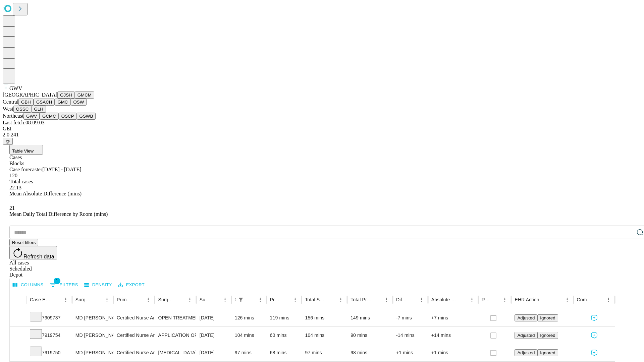 This screenshot has height=362, width=644. What do you see at coordinates (33, 253) in the screenshot?
I see `button: Refresh data` at bounding box center [33, 253].